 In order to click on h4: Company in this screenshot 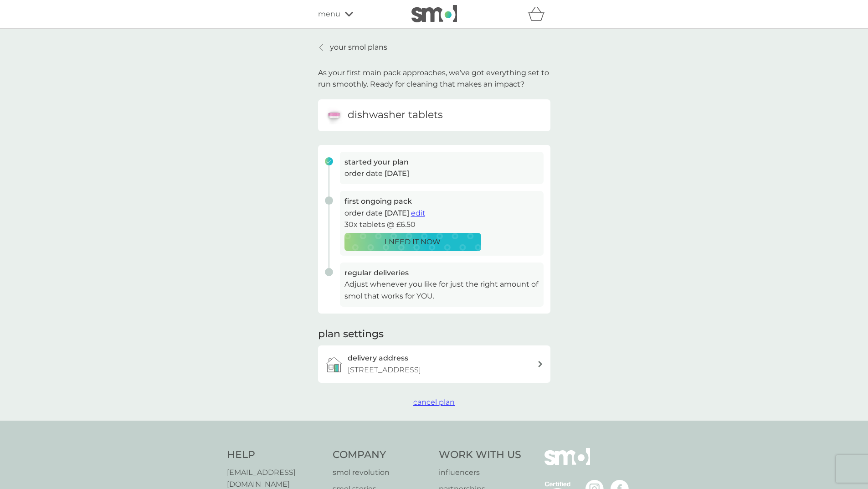, I will do `click(381, 455)`.